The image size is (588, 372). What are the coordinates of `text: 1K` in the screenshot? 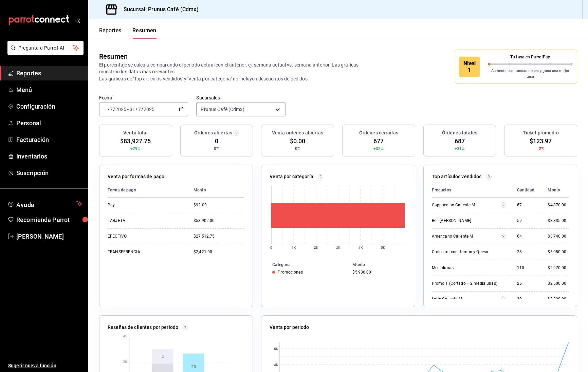 It's located at (293, 247).